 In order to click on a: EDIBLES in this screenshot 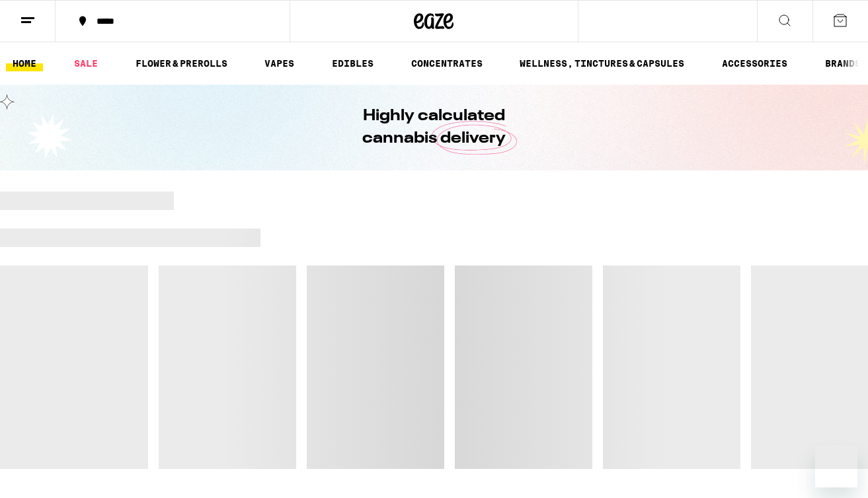, I will do `click(352, 63)`.